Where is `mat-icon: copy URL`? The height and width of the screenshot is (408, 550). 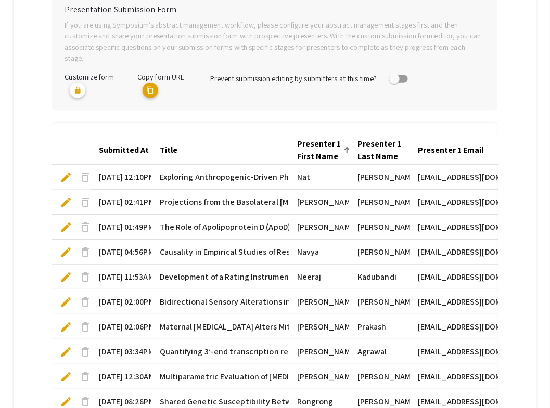
mat-icon: copy URL is located at coordinates (150, 91).